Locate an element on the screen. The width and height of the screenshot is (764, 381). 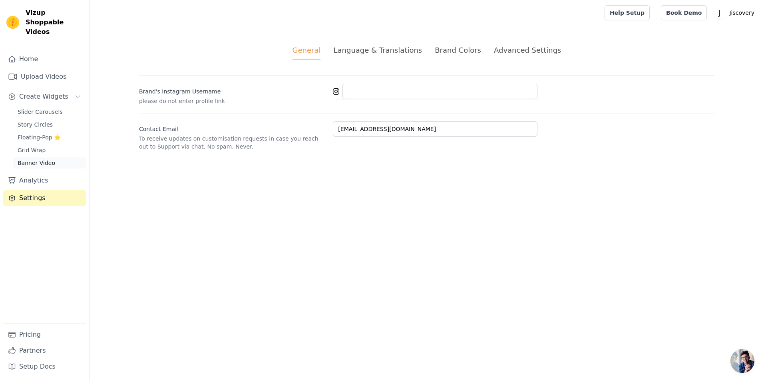
a: Grid Wrap is located at coordinates (49, 150).